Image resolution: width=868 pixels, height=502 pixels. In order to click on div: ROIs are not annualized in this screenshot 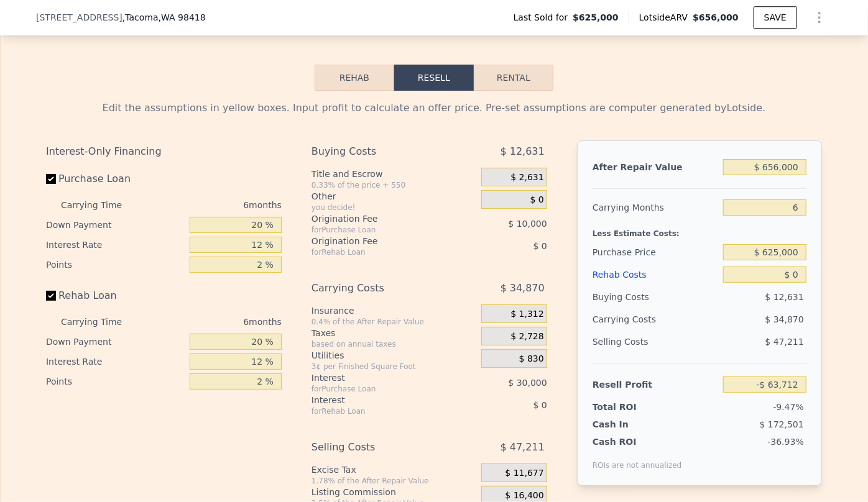, I will do `click(637, 460)`.